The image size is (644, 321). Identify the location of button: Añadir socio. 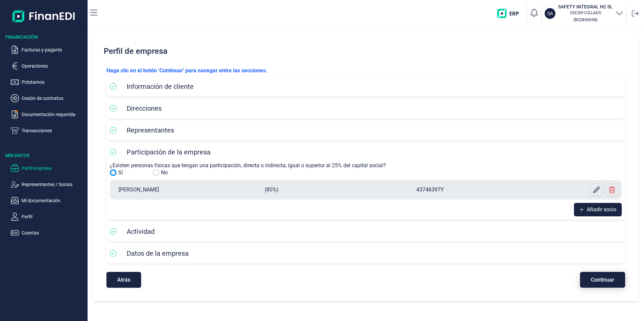
(598, 210).